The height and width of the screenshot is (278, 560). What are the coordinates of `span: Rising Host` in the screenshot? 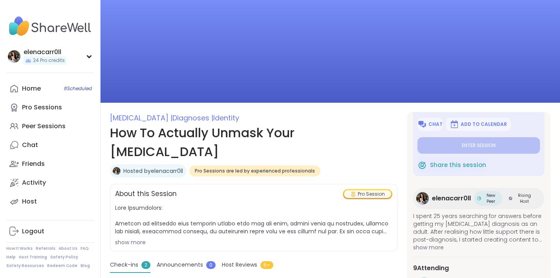 It's located at (524, 199).